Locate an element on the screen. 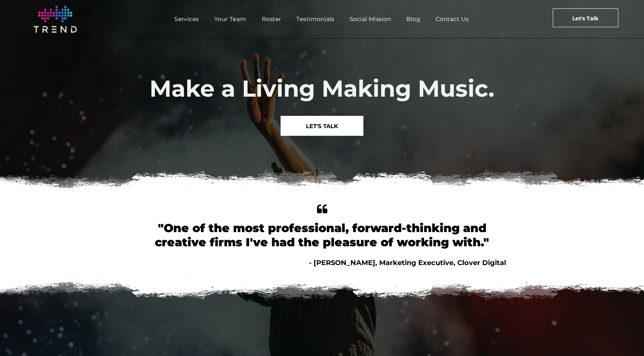 The image size is (644, 356). img: logo is located at coordinates (55, 19).